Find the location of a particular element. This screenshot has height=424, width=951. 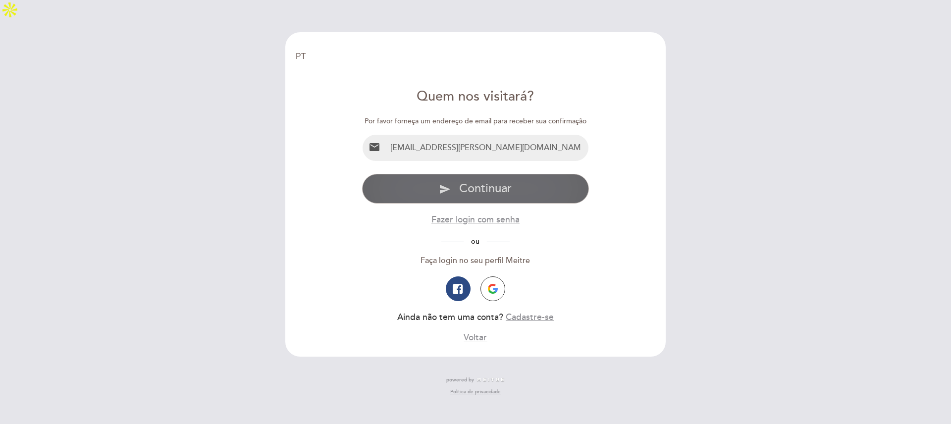

button: send Continuar is located at coordinates (476, 189).